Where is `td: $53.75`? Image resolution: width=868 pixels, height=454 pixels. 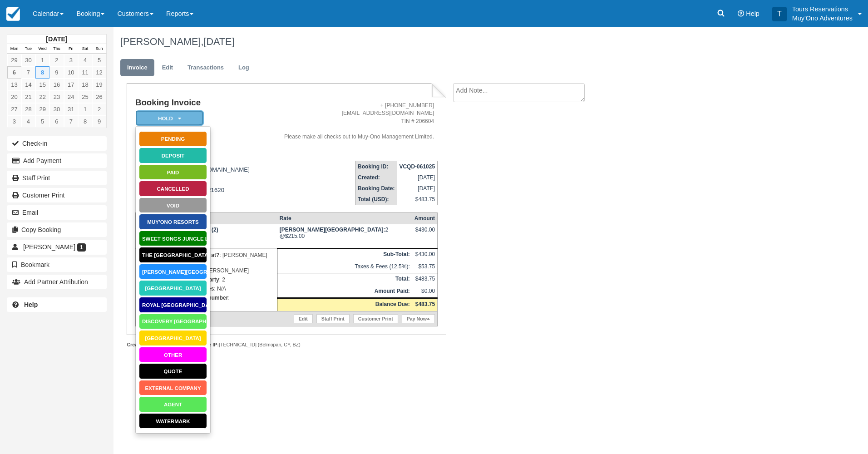 td: $53.75 is located at coordinates (424, 266).